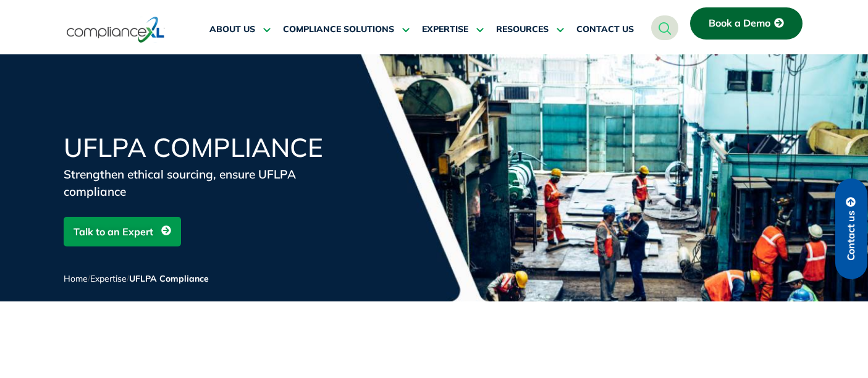 The image size is (868, 378). I want to click on h1: UFLPA Compliance, so click(212, 147).